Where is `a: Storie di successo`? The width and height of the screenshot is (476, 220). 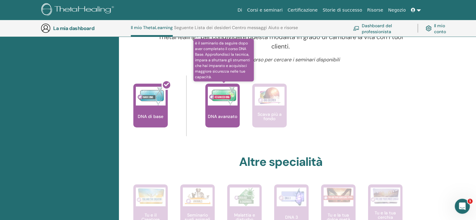 a: Storie di successo is located at coordinates (342, 10).